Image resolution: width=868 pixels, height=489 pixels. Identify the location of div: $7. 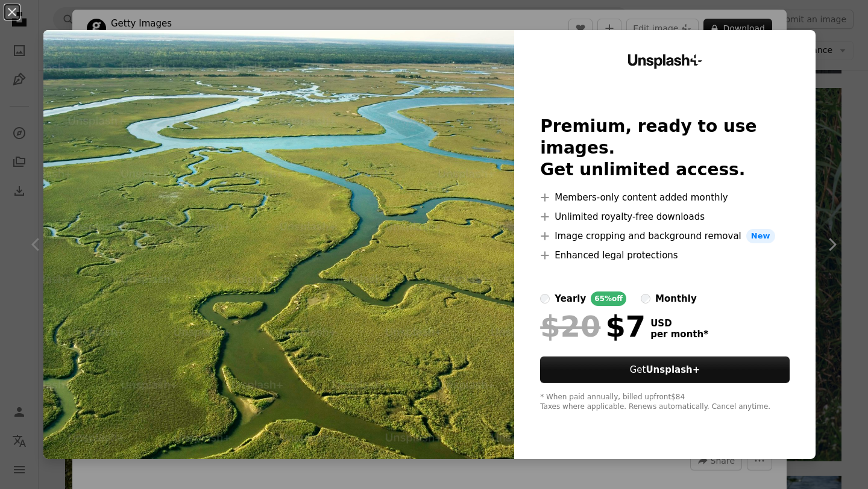
(592, 327).